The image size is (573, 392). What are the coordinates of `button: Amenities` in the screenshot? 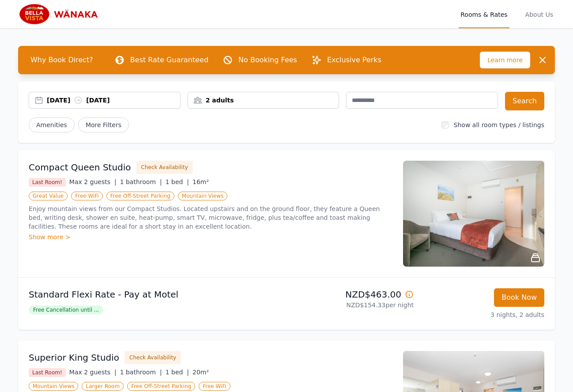 It's located at (52, 125).